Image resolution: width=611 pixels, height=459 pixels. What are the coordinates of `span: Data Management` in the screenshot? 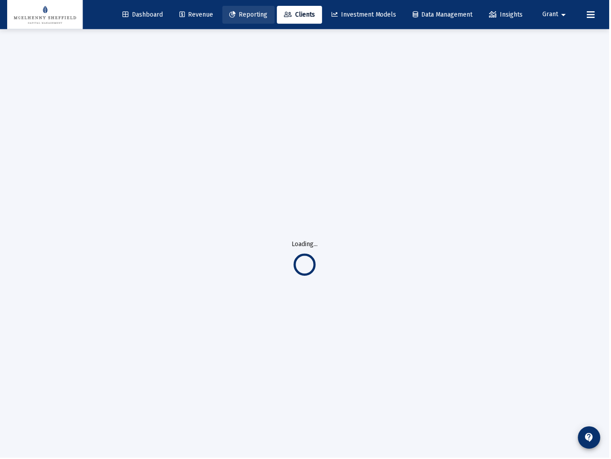 It's located at (444, 14).